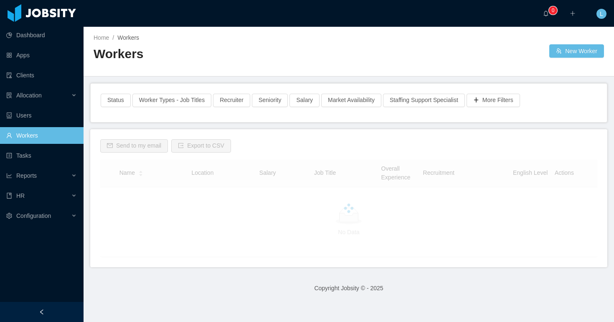 This screenshot has width=614, height=322. Describe the element at coordinates (221, 54) in the screenshot. I see `h2: Workers` at that location.